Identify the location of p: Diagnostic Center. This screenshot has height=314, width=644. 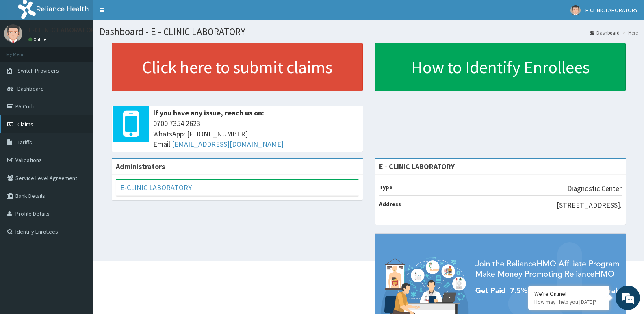
(594, 189).